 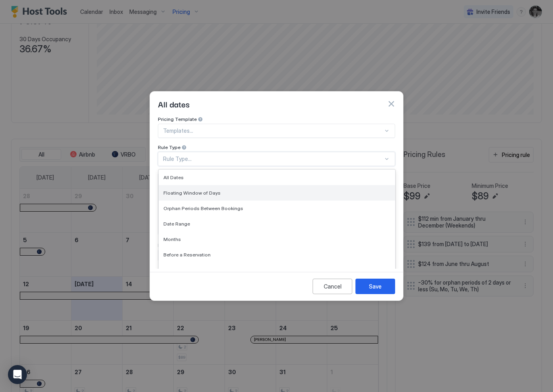 I want to click on span: Days of the week, so click(x=177, y=245).